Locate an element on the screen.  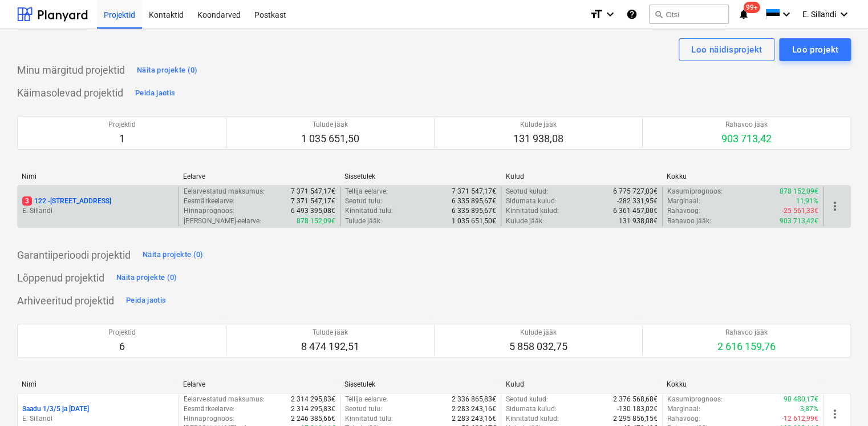
p: Tulude jääk : is located at coordinates (364, 221).